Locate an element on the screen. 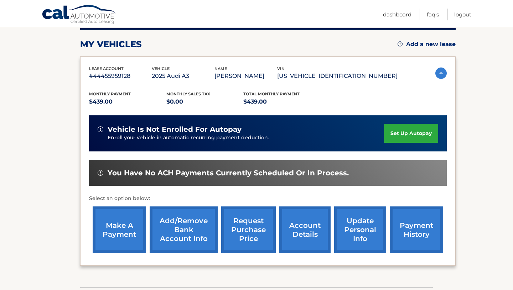 The width and height of the screenshot is (513, 290). a: FAQ's is located at coordinates (433, 14).